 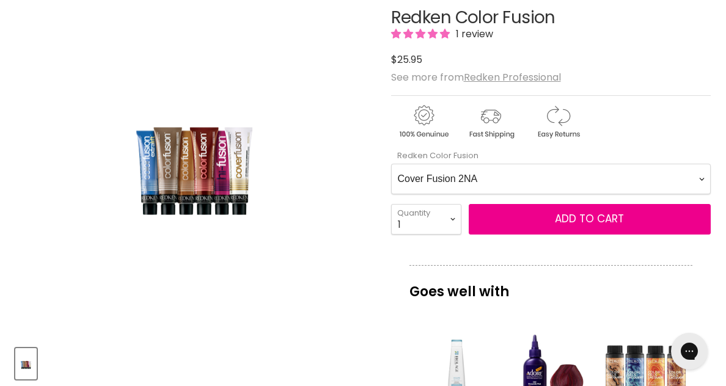 I want to click on img: genuine.gif, so click(x=423, y=122).